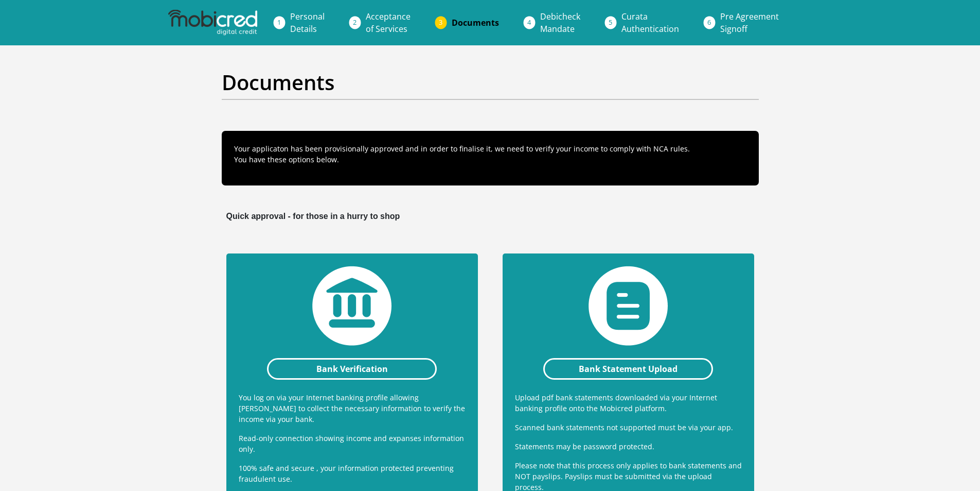  I want to click on p: Statements may be password protected., so click(628, 446).